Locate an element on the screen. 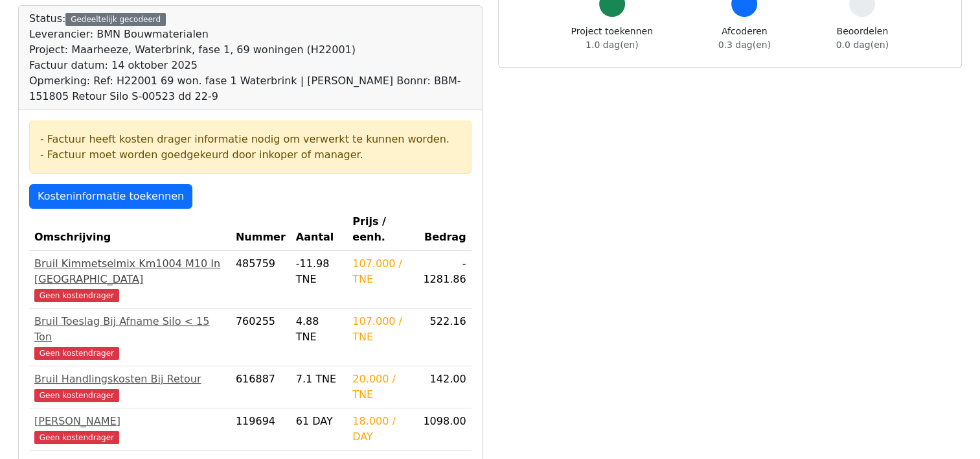 The height and width of the screenshot is (459, 980). th: Aantal is located at coordinates (319, 230).